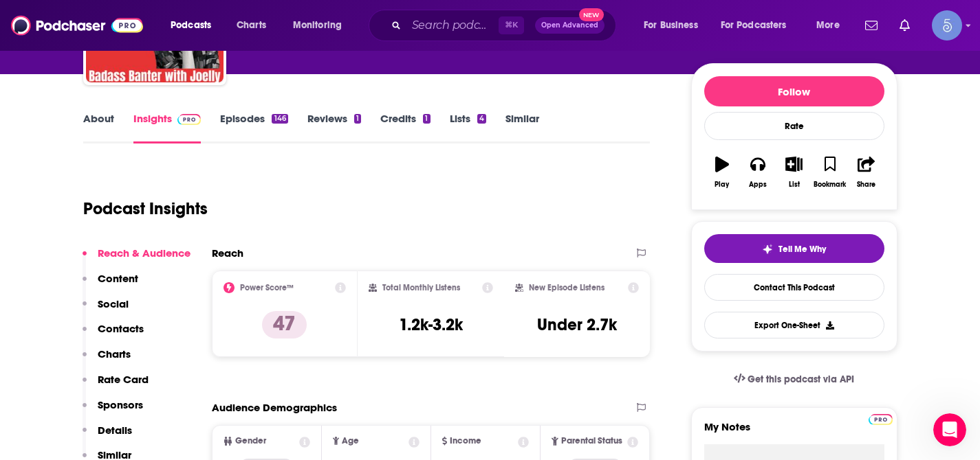  What do you see at coordinates (577, 325) in the screenshot?
I see `h3: Under 2.7k` at bounding box center [577, 325].